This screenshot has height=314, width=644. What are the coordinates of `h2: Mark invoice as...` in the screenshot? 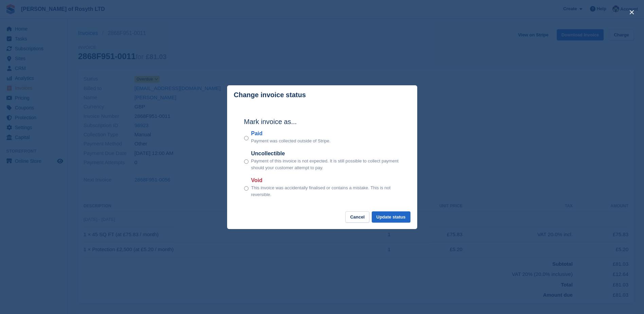 It's located at (322, 121).